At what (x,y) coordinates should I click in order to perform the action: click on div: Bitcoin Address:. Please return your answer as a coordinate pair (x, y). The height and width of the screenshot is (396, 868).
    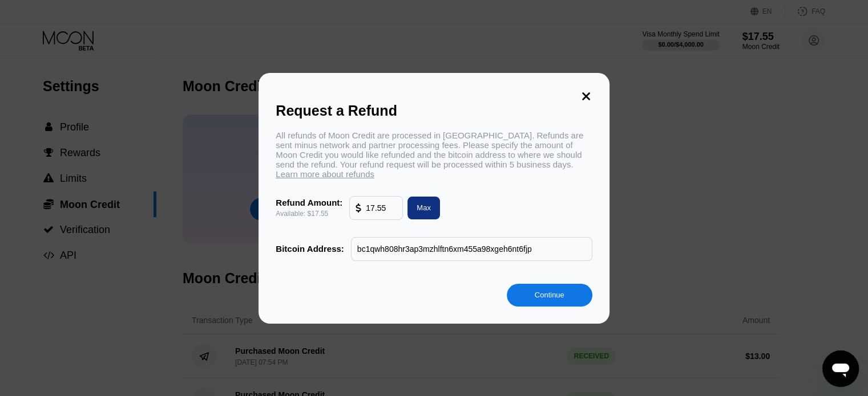
    Looking at the image, I should click on (309, 248).